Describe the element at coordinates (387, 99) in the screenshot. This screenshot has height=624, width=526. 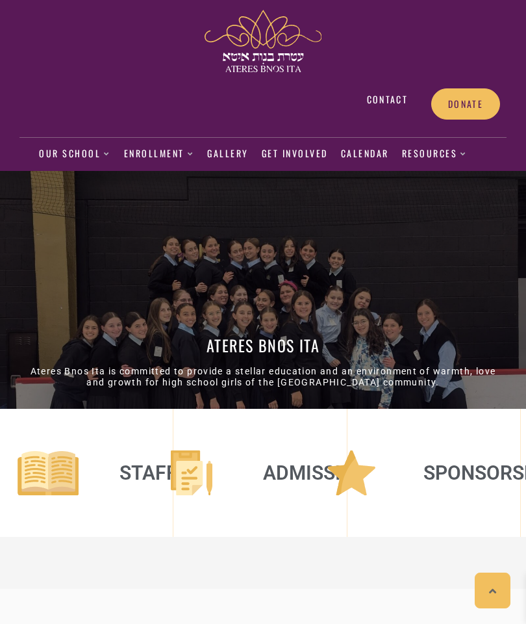
I see `span: Contact` at that location.